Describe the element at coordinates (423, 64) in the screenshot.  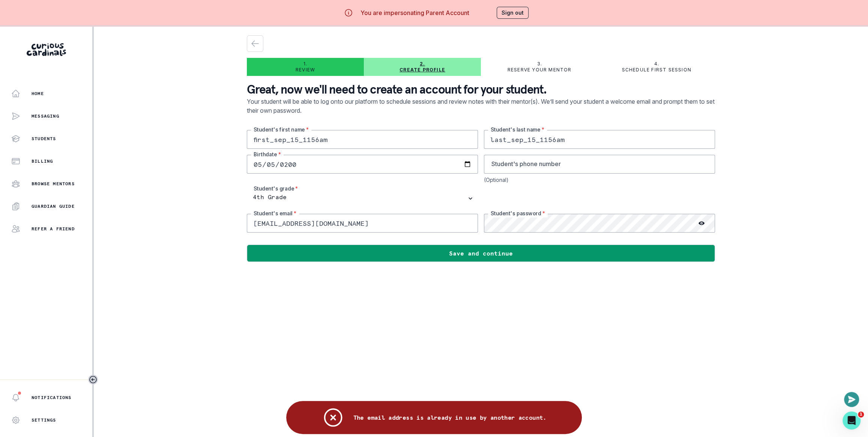
I see `p: 2.` at that location.